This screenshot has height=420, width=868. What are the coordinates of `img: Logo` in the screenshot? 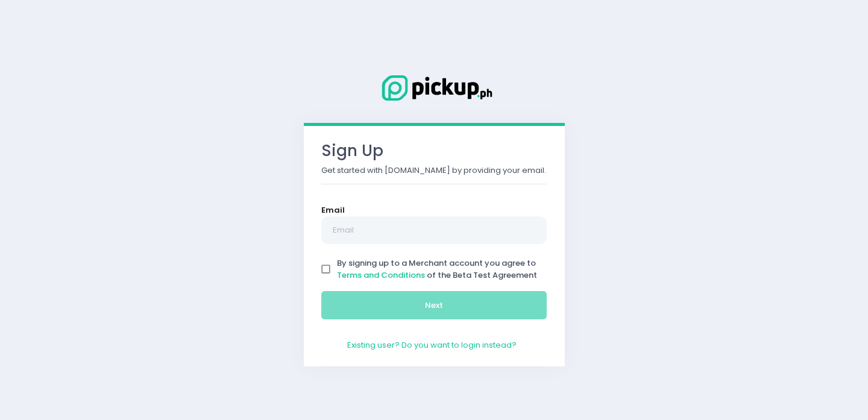 It's located at (434, 88).